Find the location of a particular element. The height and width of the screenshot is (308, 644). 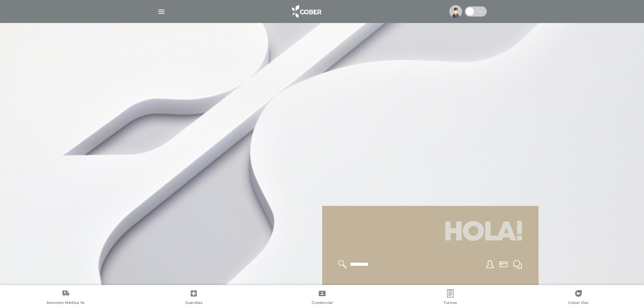

img: logo_cober_home-white.png is located at coordinates (306, 11).